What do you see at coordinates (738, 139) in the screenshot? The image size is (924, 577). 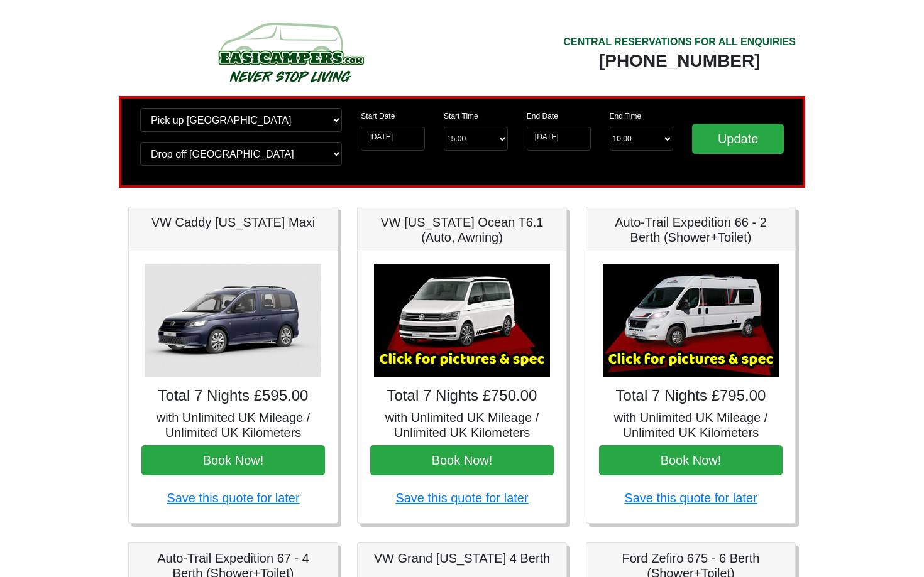 I see `input: Update` at bounding box center [738, 139].